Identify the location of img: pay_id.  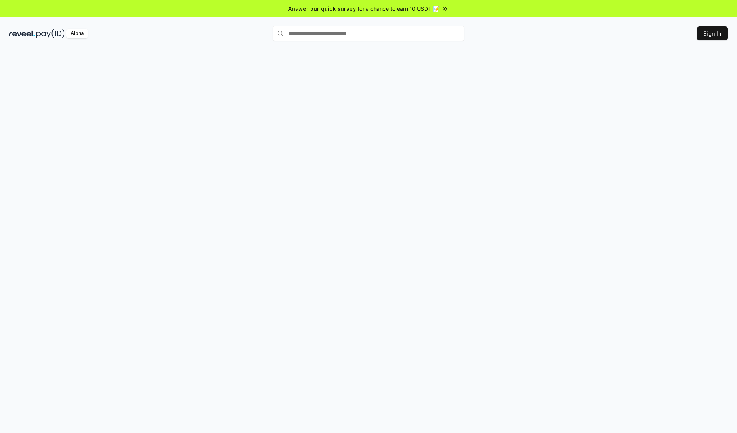
(51, 33).